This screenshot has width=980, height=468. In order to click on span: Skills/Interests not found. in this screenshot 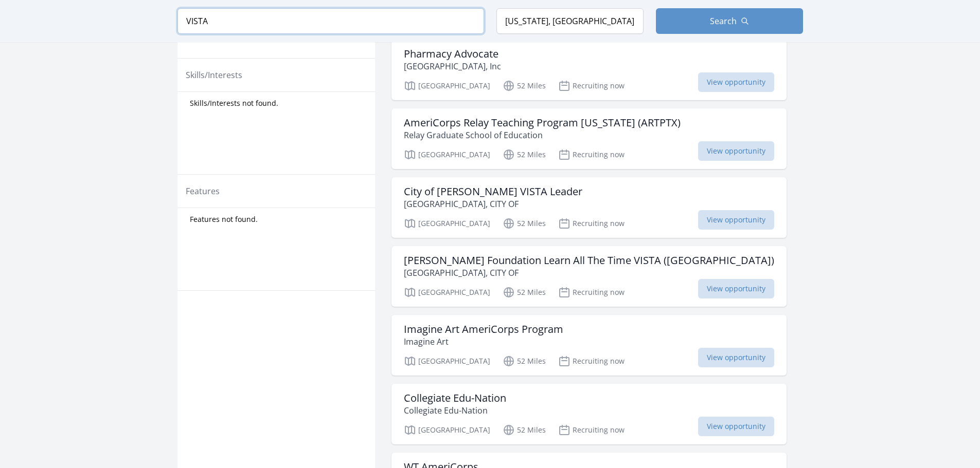, I will do `click(234, 104)`.